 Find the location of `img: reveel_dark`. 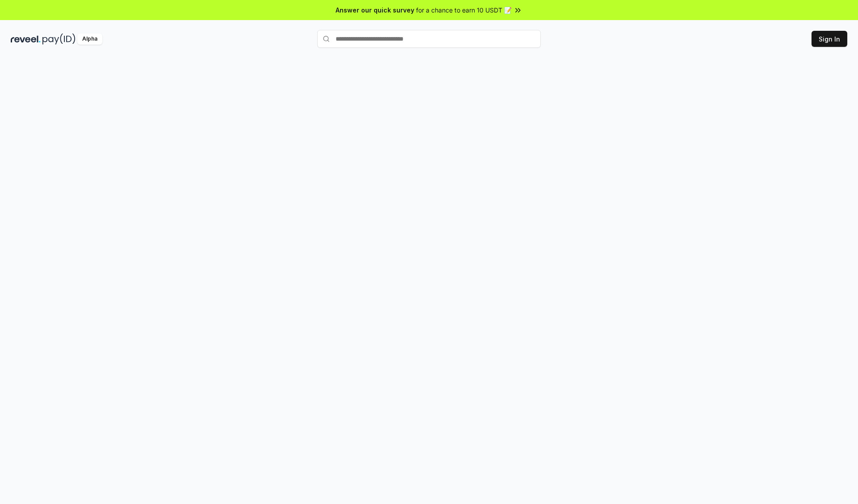

img: reveel_dark is located at coordinates (25, 39).